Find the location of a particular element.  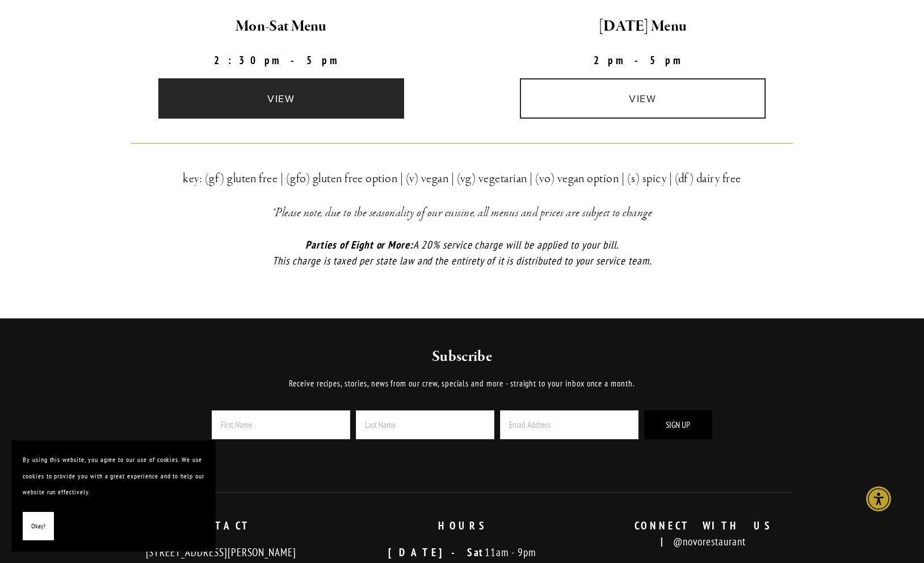

div: Accessibility Menu is located at coordinates (879, 499).